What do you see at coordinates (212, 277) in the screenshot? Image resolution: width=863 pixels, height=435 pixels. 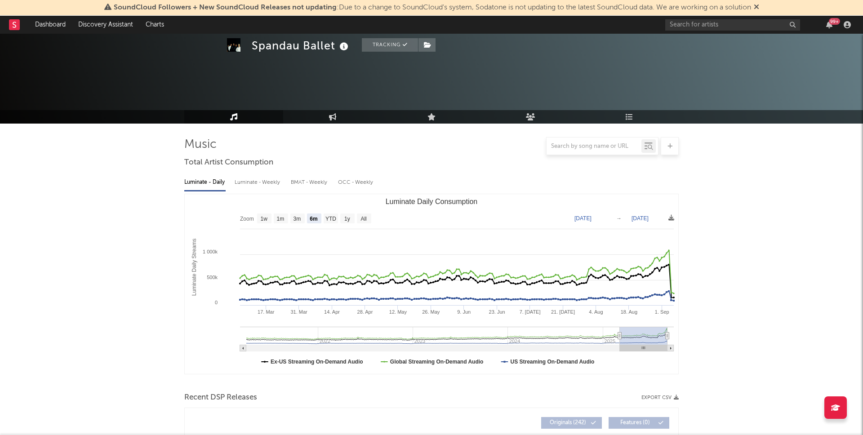 I see `text: 500k` at bounding box center [212, 277].